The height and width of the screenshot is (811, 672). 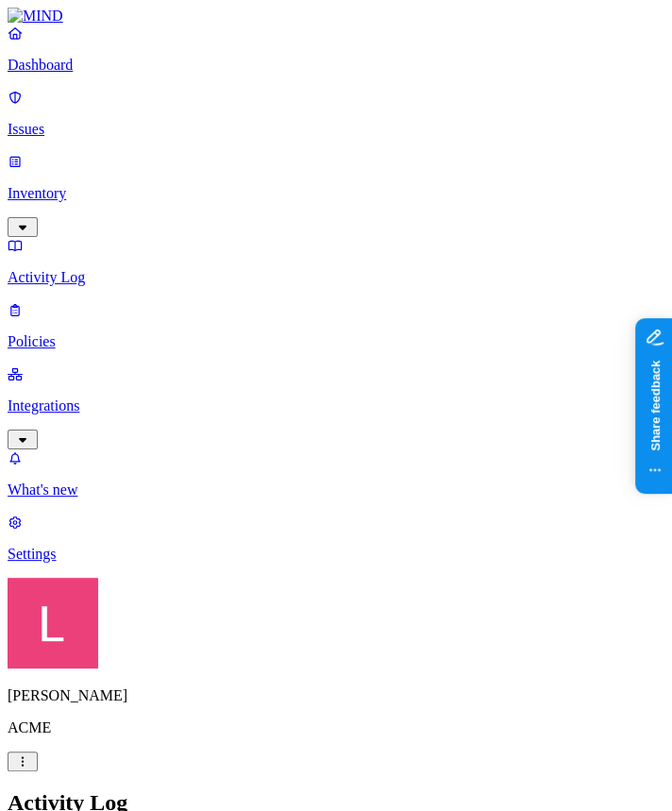 What do you see at coordinates (336, 406) in the screenshot?
I see `p: Integrations` at bounding box center [336, 406].